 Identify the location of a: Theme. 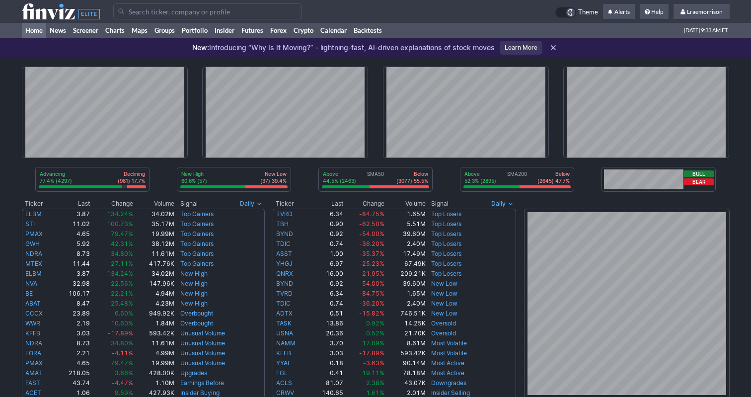
(577, 12).